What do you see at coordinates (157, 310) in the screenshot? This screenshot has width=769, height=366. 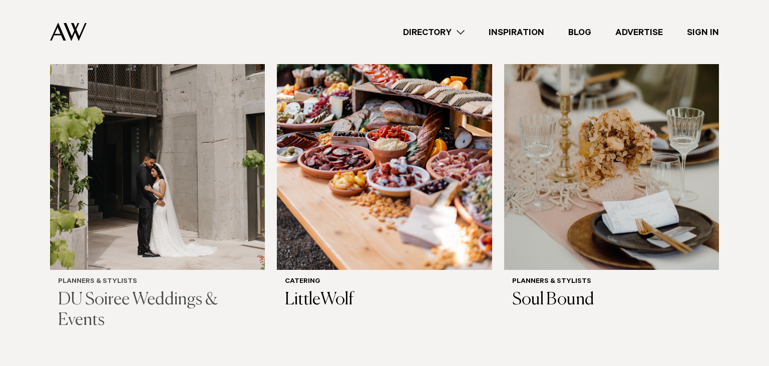 I see `h3: DU Soiree Weddings & Events` at bounding box center [157, 310].